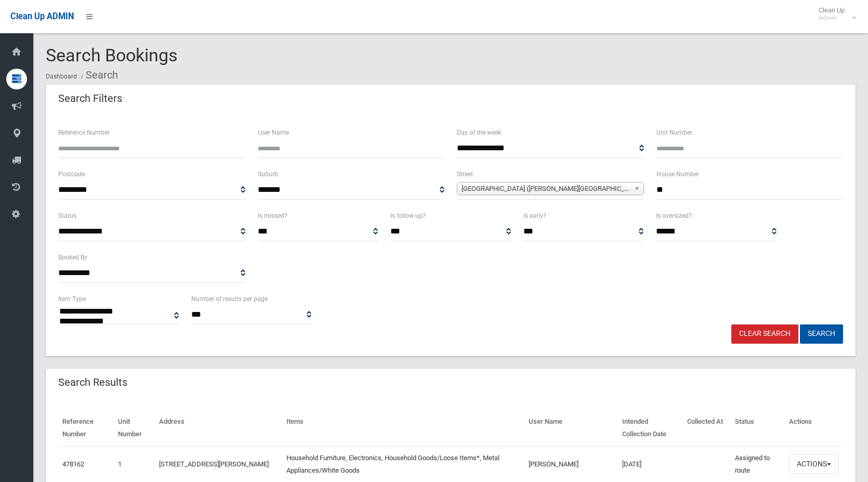 The image size is (868, 482). Describe the element at coordinates (268, 174) in the screenshot. I see `label: Suburb` at that location.